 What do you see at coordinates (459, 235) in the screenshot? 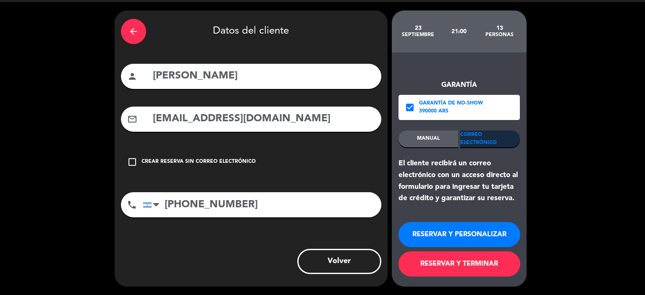
I see `button: RESERVAR Y PERSONALIZAR` at bounding box center [459, 235].